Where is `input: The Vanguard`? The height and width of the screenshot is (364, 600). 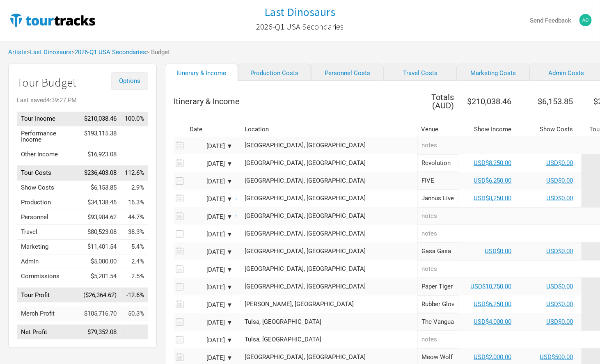
input: The Vanguard is located at coordinates (438, 322).